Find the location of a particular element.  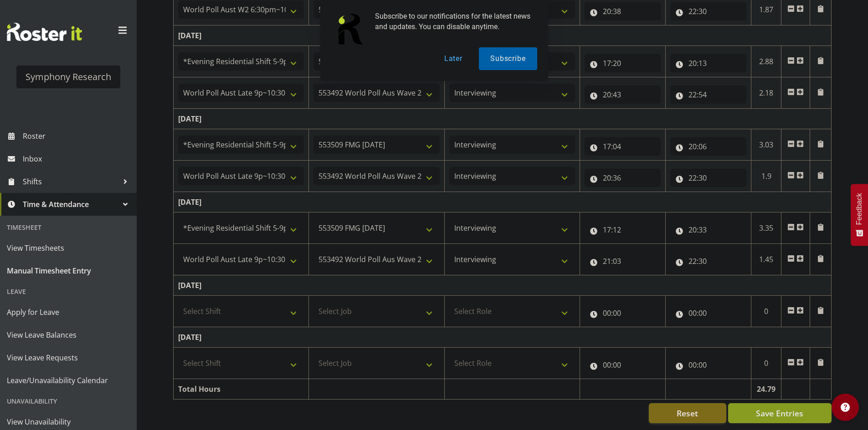

a: Apply for Leave is located at coordinates (69, 313).